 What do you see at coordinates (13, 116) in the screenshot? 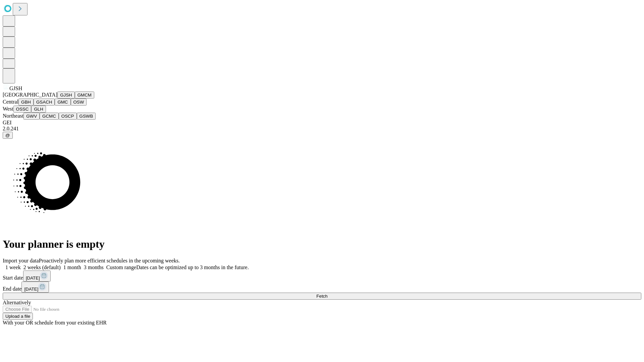
I see `span: Northeast` at bounding box center [13, 116].